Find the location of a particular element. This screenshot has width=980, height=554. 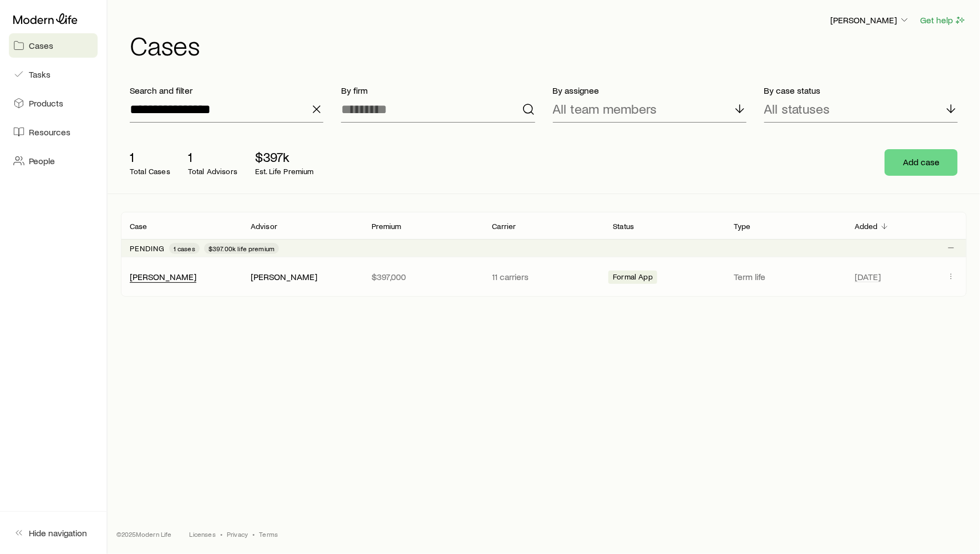

button: Add case is located at coordinates (921, 162).